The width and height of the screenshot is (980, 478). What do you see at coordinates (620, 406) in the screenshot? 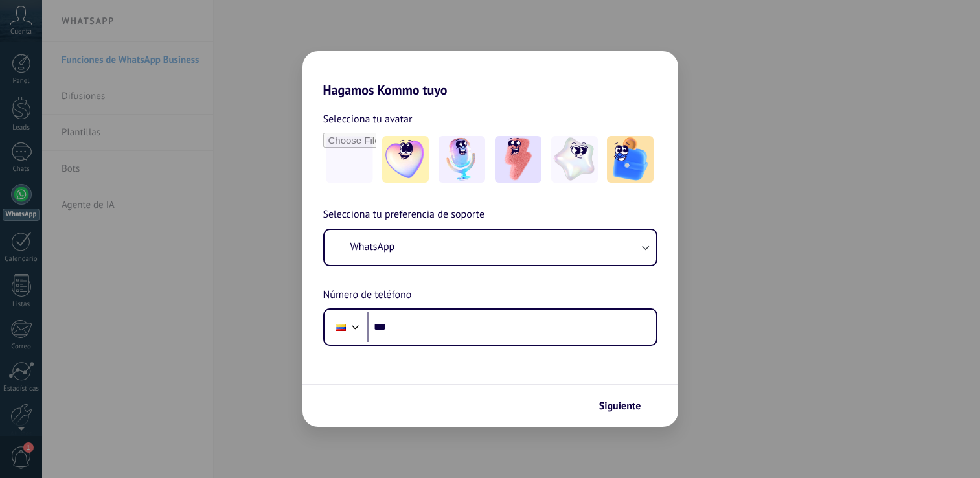
I see `span: Siguiente` at bounding box center [620, 406].